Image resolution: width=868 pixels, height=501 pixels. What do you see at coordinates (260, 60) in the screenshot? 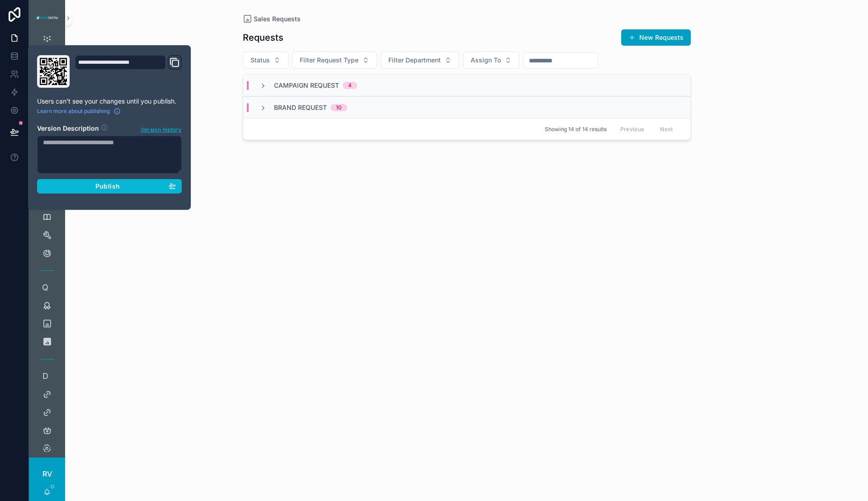
I see `span: Status` at bounding box center [260, 60].